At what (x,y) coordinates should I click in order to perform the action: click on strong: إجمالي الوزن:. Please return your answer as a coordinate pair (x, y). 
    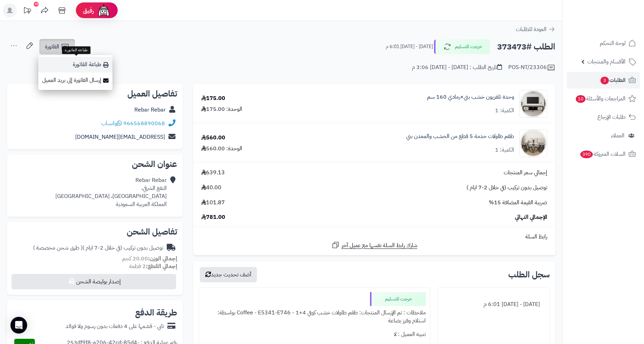
    Looking at the image, I should click on (162, 259).